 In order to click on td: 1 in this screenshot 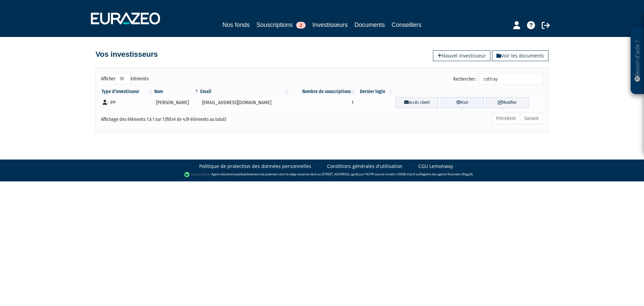, I will do `click(323, 102)`.